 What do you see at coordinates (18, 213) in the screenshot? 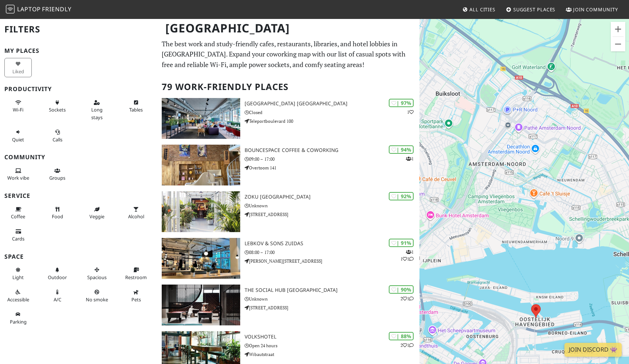
I see `button: Coffee` at bounding box center [18, 213].